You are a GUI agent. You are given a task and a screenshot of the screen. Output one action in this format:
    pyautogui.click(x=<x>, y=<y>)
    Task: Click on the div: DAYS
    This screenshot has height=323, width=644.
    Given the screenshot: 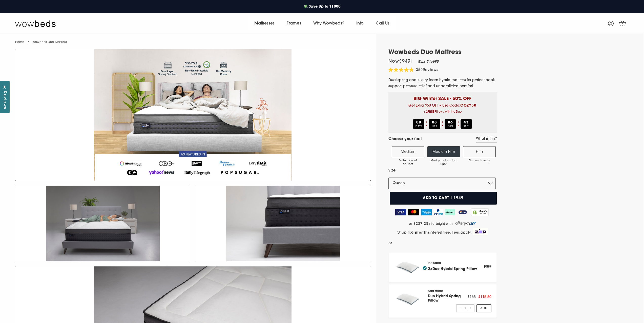 What is the action you would take?
    pyautogui.click(x=419, y=124)
    